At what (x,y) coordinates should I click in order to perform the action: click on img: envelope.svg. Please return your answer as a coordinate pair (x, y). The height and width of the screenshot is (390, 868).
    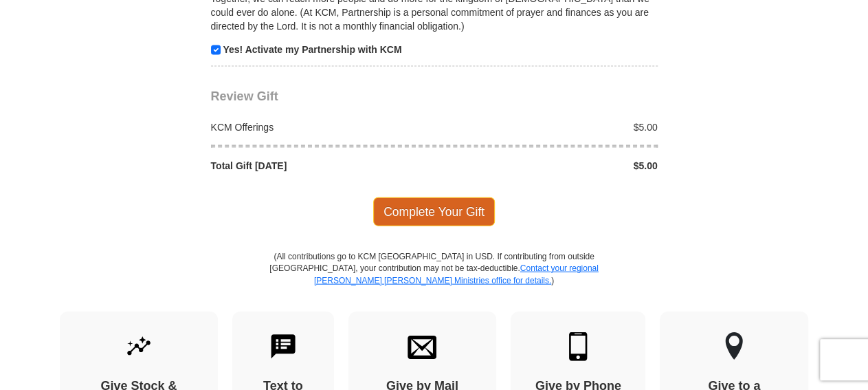
    Looking at the image, I should click on (422, 346).